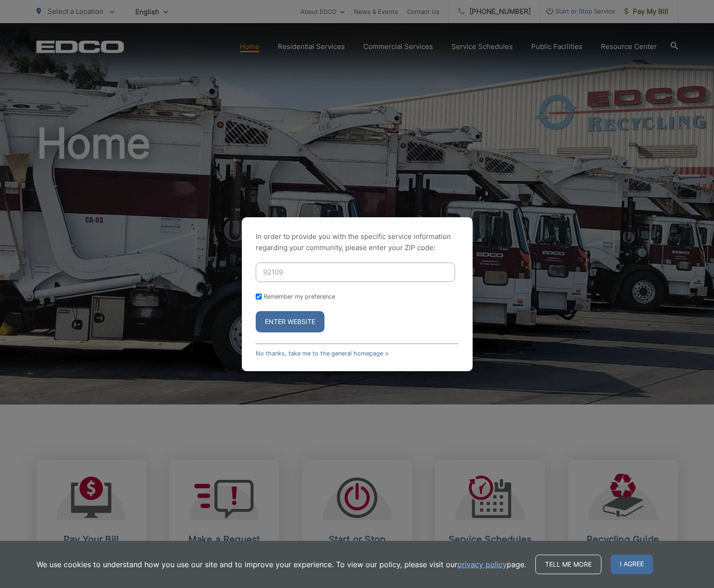 This screenshot has height=588, width=714. What do you see at coordinates (299, 296) in the screenshot?
I see `label: Remember my preference` at bounding box center [299, 296].